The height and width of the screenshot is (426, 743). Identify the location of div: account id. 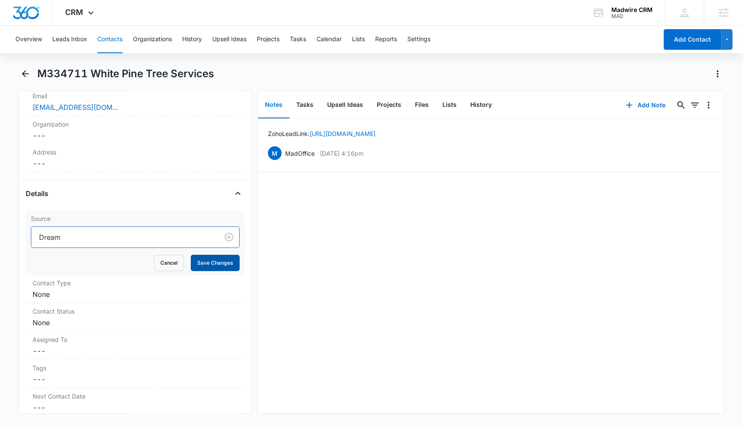
(632, 16).